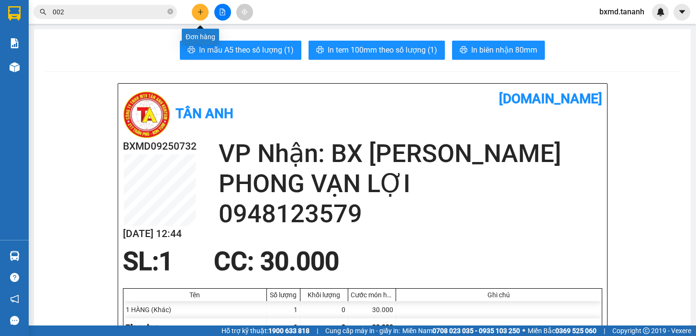 The height and width of the screenshot is (336, 696). Describe the element at coordinates (200, 12) in the screenshot. I see `button: plus` at that location.